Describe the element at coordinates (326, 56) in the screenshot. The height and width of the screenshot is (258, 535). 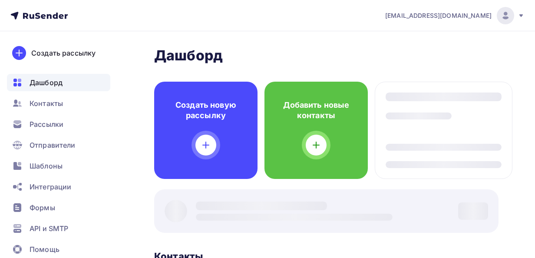
I see `h2: Дашборд` at that location.